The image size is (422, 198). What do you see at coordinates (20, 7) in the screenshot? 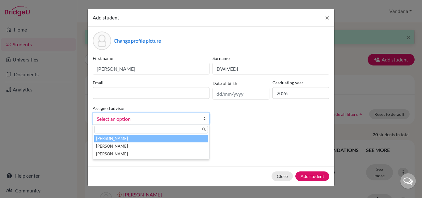
I see `span: Help` at bounding box center [20, 7].